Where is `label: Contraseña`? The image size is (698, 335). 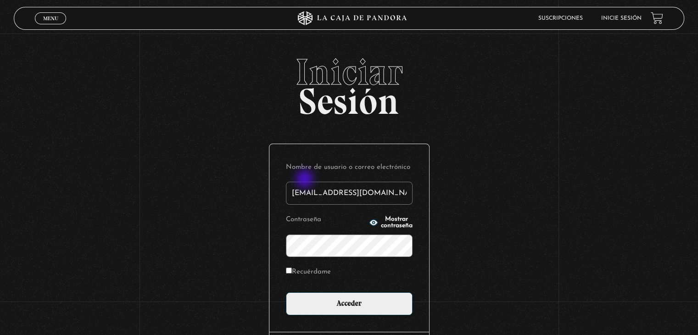 label: Contraseña is located at coordinates (326, 220).